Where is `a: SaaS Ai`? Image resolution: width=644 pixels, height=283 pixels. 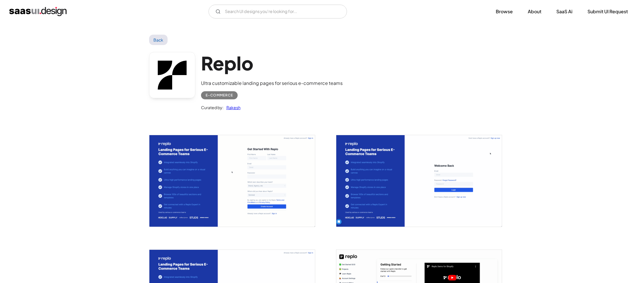 a: SaaS Ai is located at coordinates (565, 11).